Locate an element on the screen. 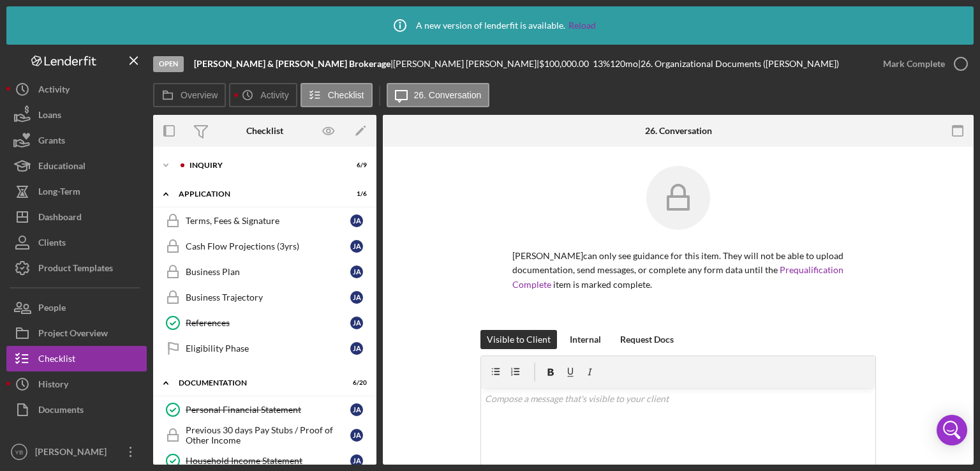 Image resolution: width=980 pixels, height=471 pixels. a: Clients is located at coordinates (77, 243).